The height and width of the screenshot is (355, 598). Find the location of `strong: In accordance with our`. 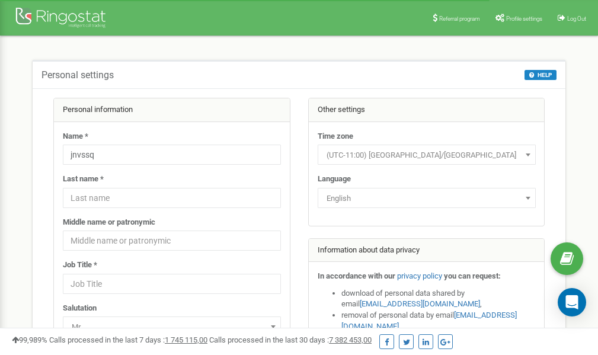

strong: In accordance with our is located at coordinates (356, 276).